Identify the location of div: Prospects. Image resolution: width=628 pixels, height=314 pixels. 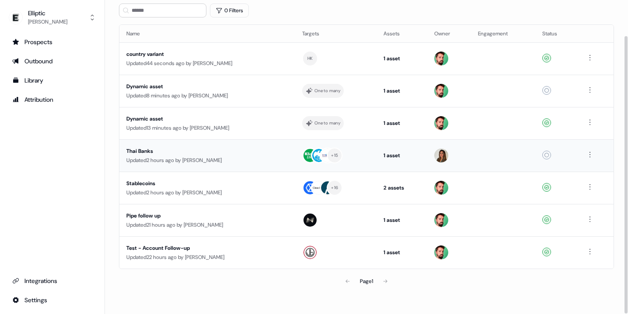
(52, 42).